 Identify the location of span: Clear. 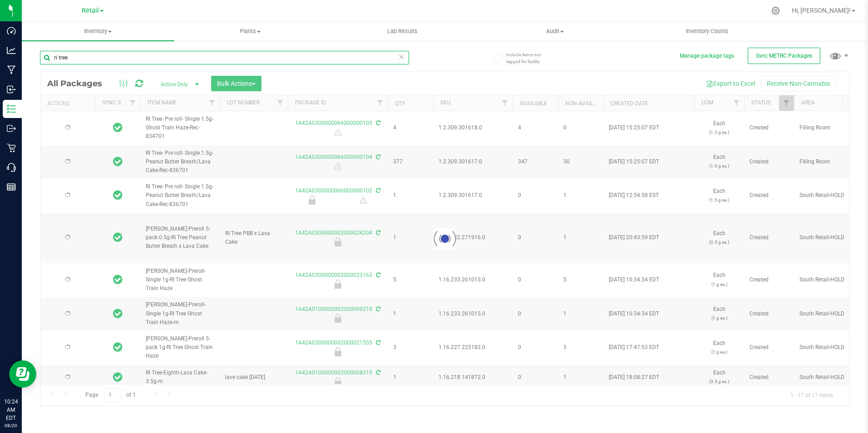
(402, 57).